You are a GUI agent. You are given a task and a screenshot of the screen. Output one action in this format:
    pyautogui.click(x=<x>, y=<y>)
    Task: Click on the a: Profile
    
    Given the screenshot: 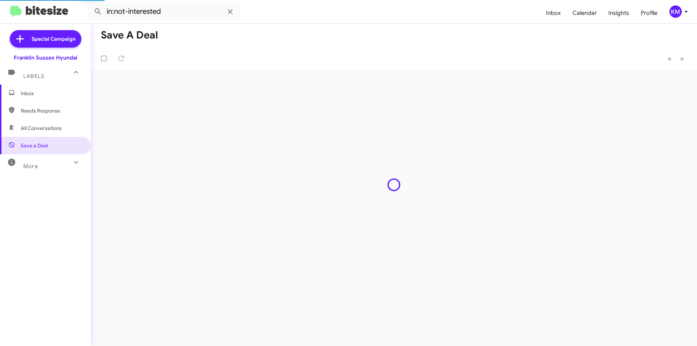 What is the action you would take?
    pyautogui.click(x=649, y=13)
    